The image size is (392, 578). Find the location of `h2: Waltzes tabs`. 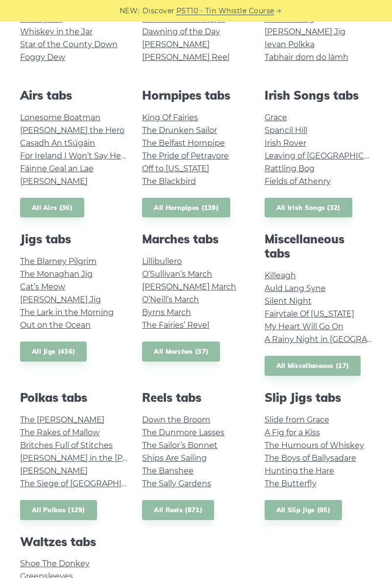

h2: Waltzes tabs is located at coordinates (74, 542).